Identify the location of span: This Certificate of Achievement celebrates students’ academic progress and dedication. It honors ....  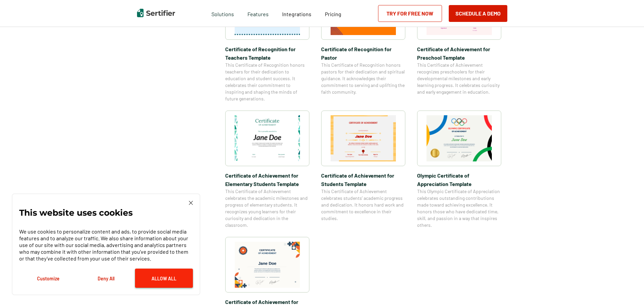
(364, 205).